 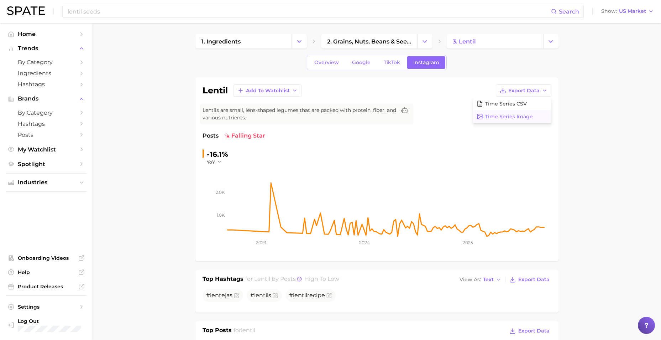 I want to click on span: Lentils are small, lens-shaped legumes that are packed with protein, fiber, and various nutrients., so click(x=299, y=114).